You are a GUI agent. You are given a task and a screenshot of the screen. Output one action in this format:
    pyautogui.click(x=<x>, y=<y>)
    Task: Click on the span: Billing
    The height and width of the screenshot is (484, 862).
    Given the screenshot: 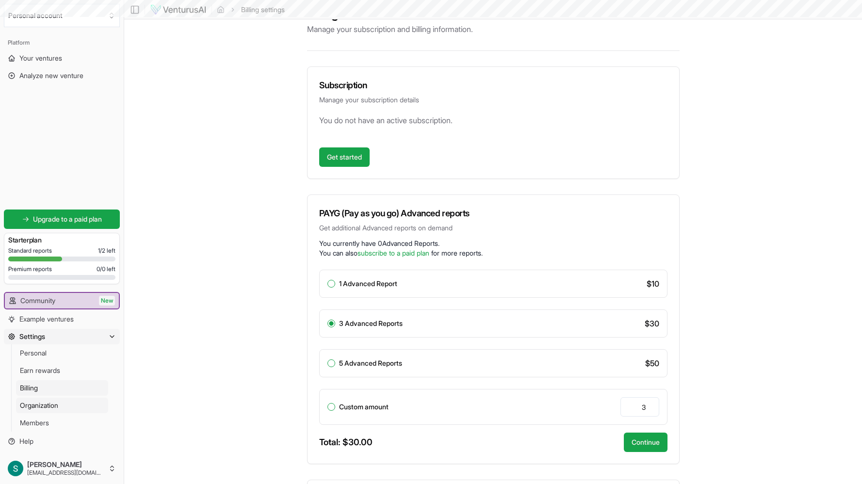 What is the action you would take?
    pyautogui.click(x=29, y=388)
    